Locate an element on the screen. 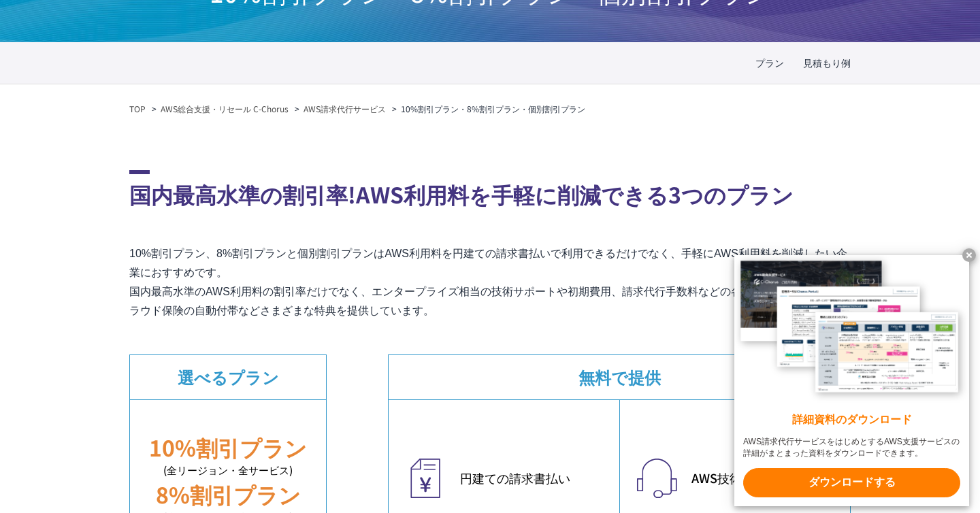 The width and height of the screenshot is (980, 513). h2: 国内最高水準の割引率!AWS利用料を手軽に削減できる3つのプラン is located at coordinates (490, 190).